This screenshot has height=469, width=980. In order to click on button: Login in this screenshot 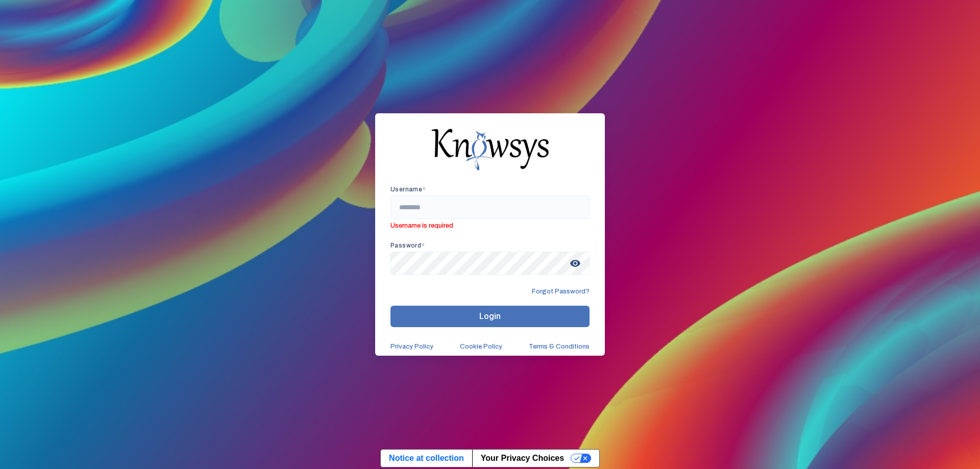, I will do `click(490, 317)`.